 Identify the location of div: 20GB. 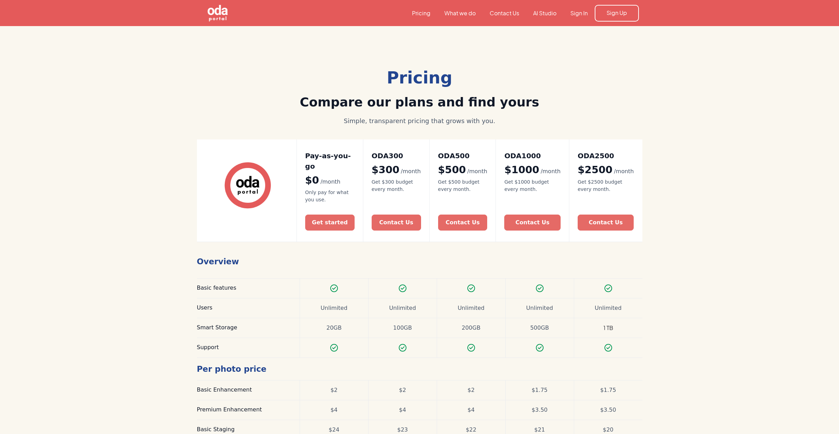
(334, 328).